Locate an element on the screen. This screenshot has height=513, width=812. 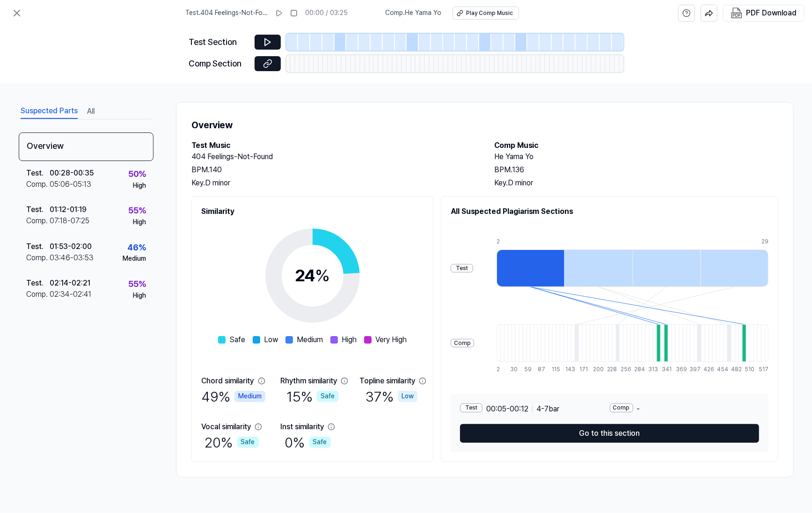
button: Go to this section is located at coordinates (609, 433).